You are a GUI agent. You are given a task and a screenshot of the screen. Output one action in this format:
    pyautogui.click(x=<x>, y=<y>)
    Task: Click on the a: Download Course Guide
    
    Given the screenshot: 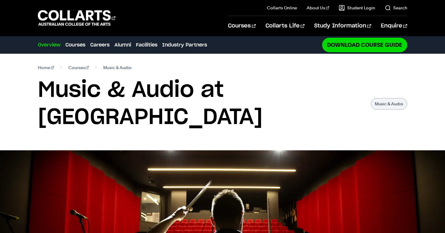 What is the action you would take?
    pyautogui.click(x=364, y=45)
    